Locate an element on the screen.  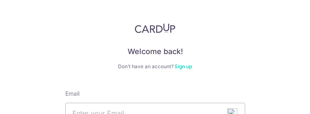
label: Email is located at coordinates (72, 94).